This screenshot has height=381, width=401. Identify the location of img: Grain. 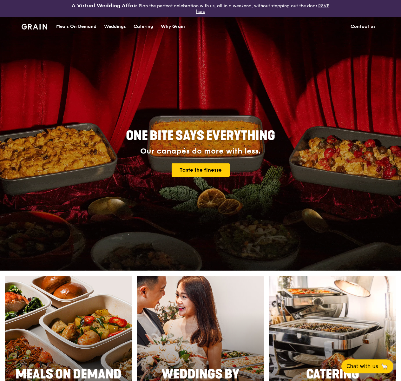
(34, 27).